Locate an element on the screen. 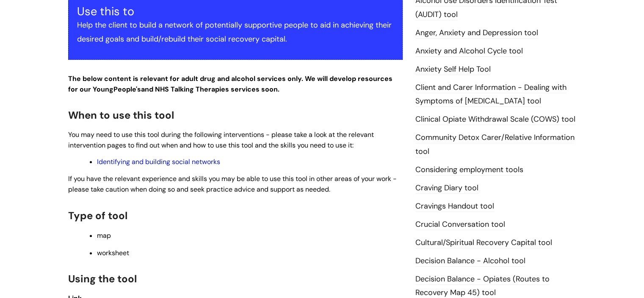 The height and width of the screenshot is (298, 644). a: Clinical Opiate Withdrawal Scale (COWS) tool is located at coordinates (495, 119).